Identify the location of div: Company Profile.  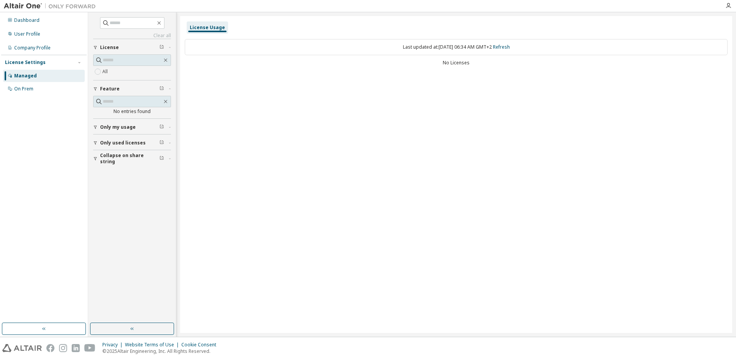
(32, 48).